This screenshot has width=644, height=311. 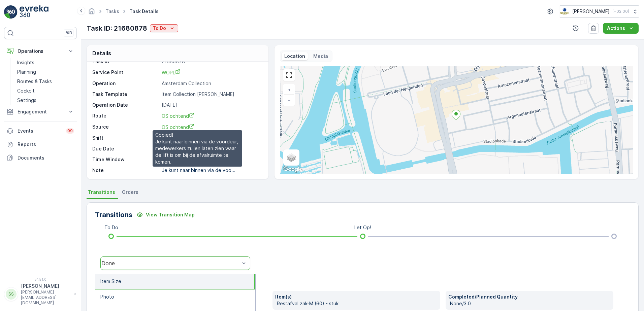 I want to click on p: Item Size, so click(x=111, y=281).